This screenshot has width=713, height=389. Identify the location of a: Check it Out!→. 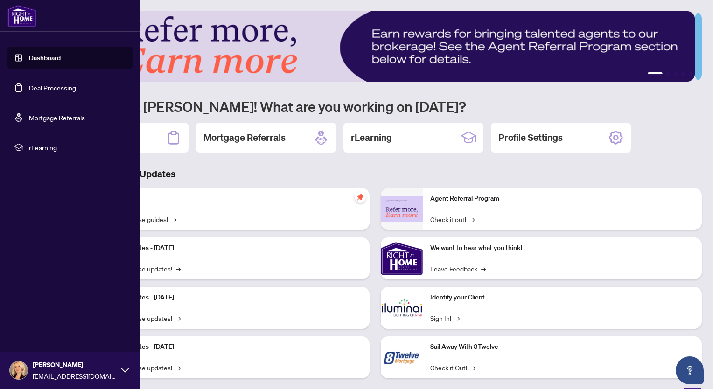
(453, 368).